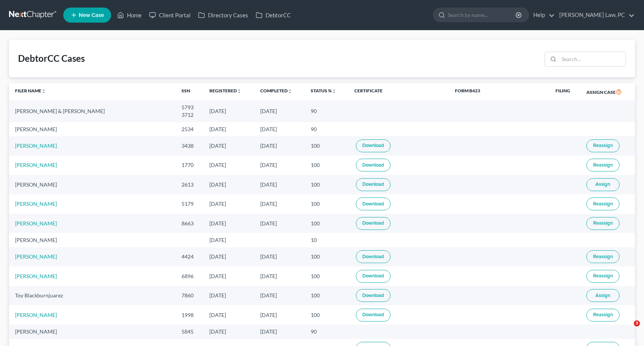  What do you see at coordinates (637, 323) in the screenshot?
I see `span: 3` at bounding box center [637, 323].